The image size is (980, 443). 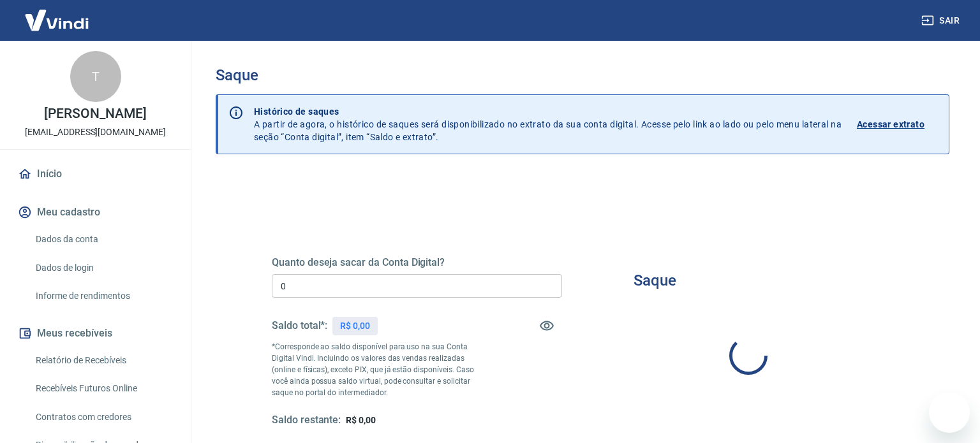 I want to click on p: R$ 0,00, so click(x=355, y=326).